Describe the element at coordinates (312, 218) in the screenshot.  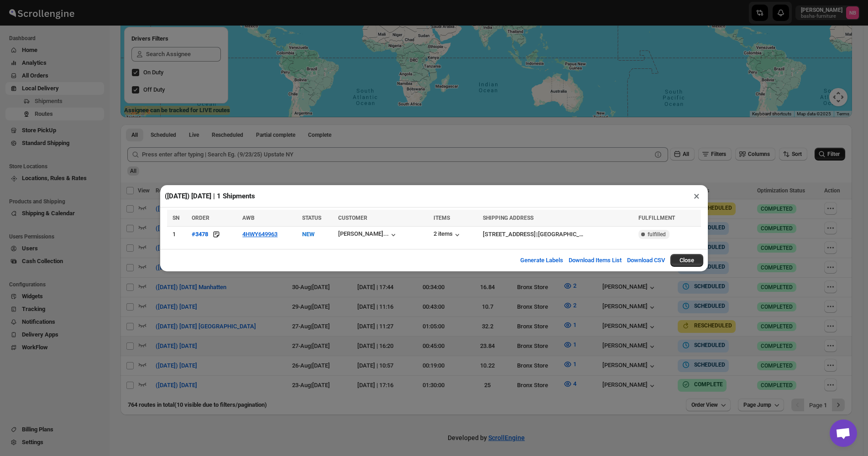
I see `span: STATUS` at that location.